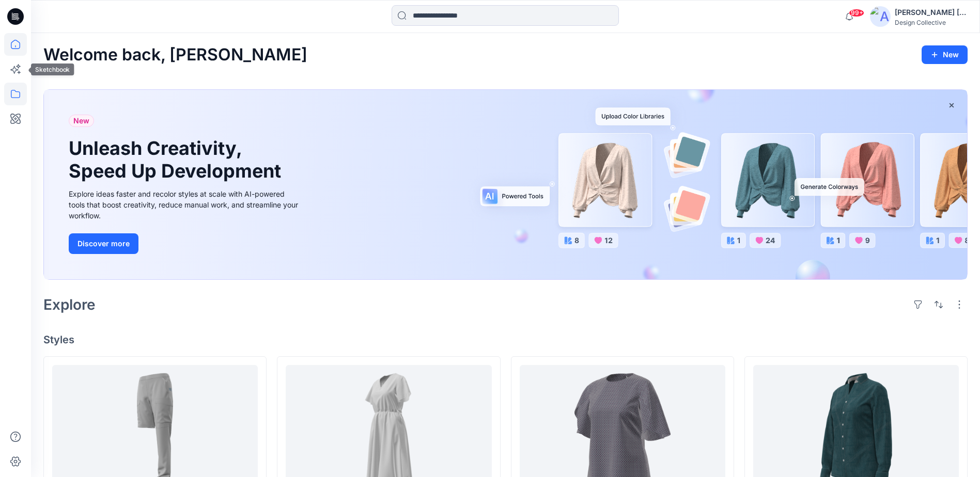 The height and width of the screenshot is (477, 980). What do you see at coordinates (931, 22) in the screenshot?
I see `div: Design Collective` at bounding box center [931, 22].